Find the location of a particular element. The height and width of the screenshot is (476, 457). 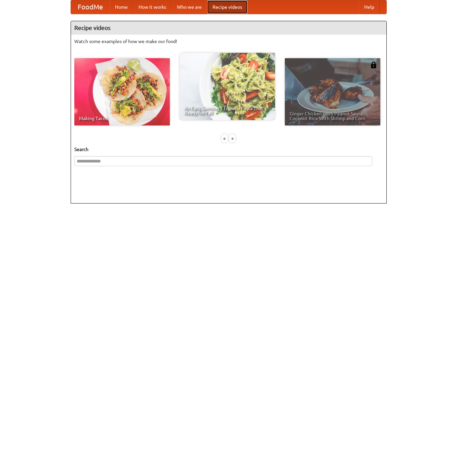

a: Help is located at coordinates (369, 7).